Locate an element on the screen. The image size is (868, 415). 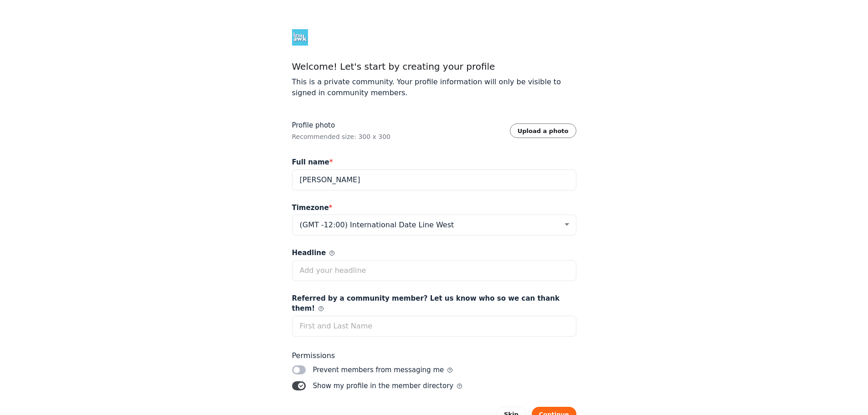
span: Timezone is located at coordinates (312, 208).